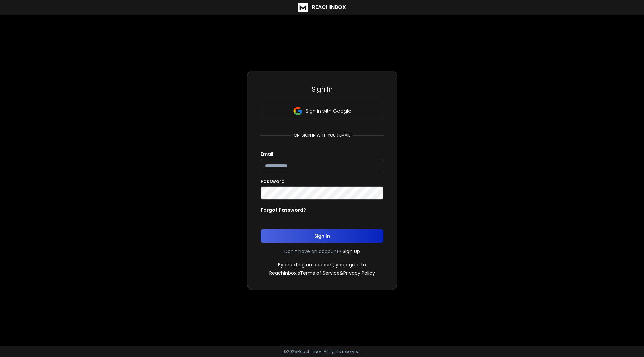 Image resolution: width=644 pixels, height=357 pixels. What do you see at coordinates (322, 89) in the screenshot?
I see `h3: Sign In` at bounding box center [322, 89].